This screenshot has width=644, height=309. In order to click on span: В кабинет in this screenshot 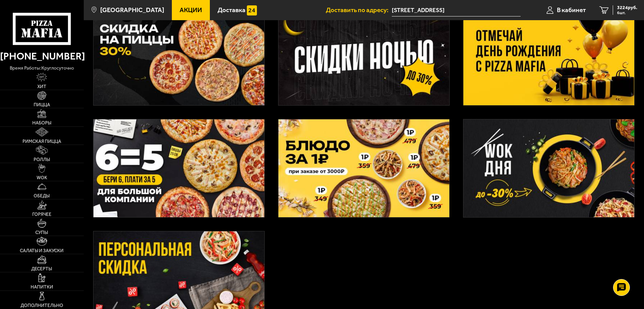, I will do `click(571, 10)`.